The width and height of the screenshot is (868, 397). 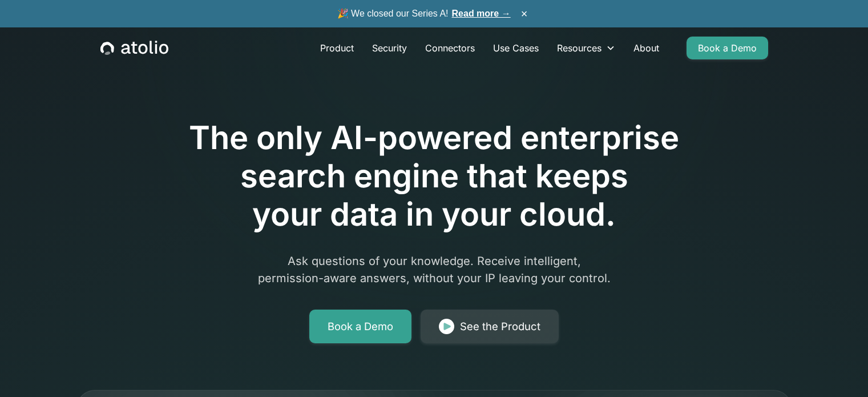 What do you see at coordinates (450, 48) in the screenshot?
I see `a: Connectors` at bounding box center [450, 48].